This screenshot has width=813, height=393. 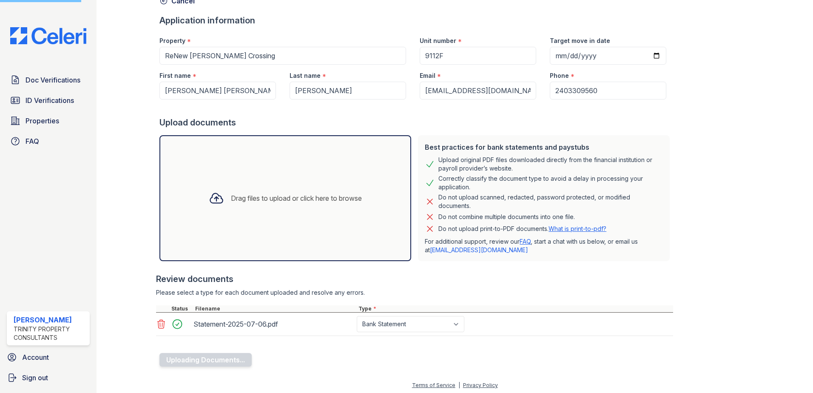 I want to click on p: Do not upload print-to-PDF documents., so click(x=522, y=229).